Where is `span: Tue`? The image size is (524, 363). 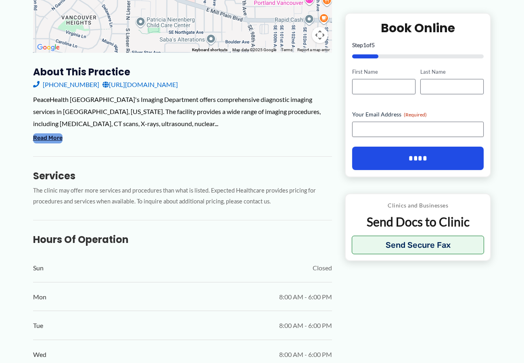
span: Tue is located at coordinates (38, 326).